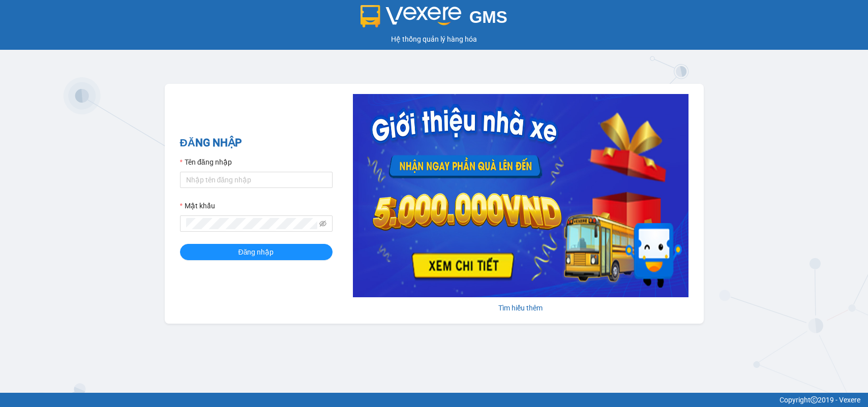 The image size is (868, 407). What do you see at coordinates (251, 223) in the screenshot?
I see `input: Mật khẩu` at bounding box center [251, 223].